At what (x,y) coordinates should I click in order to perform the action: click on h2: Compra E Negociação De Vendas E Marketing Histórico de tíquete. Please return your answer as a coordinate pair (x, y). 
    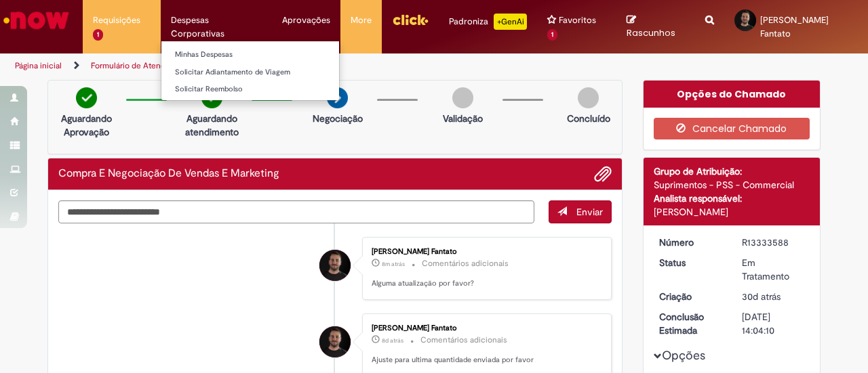
    Looking at the image, I should click on (169, 174).